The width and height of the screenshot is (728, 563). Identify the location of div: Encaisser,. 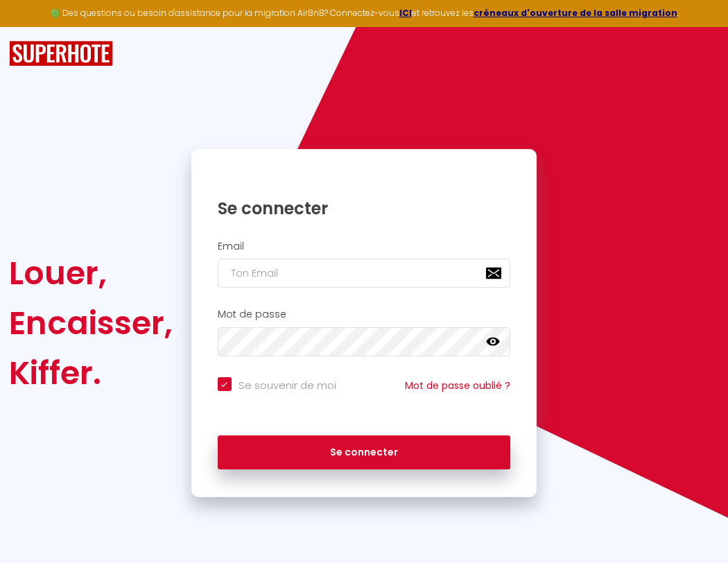
(91, 323).